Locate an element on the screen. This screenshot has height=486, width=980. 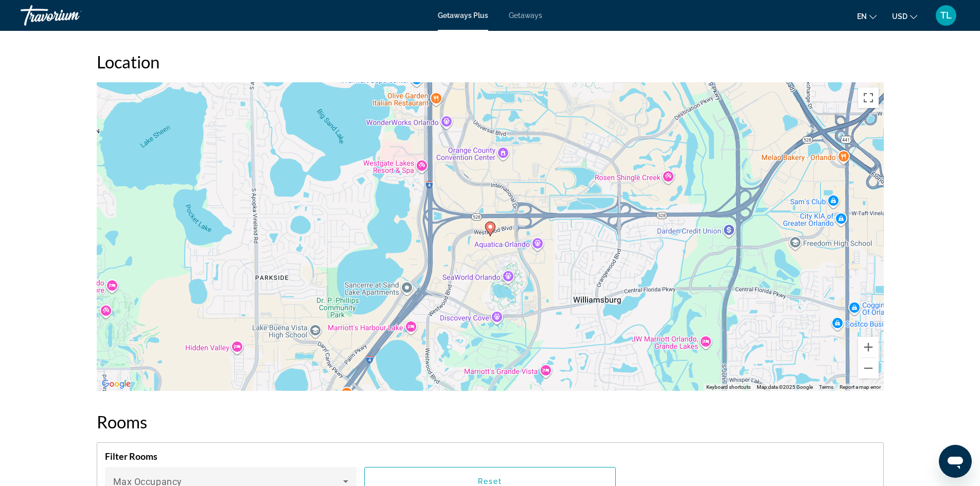
img: Google is located at coordinates (117, 384).